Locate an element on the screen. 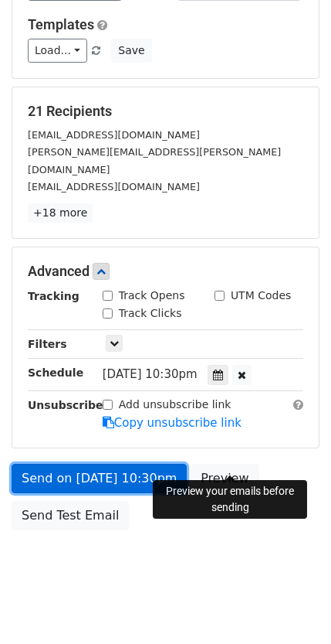 Image resolution: width=331 pixels, height=644 pixels. label: Track Opens is located at coordinates (152, 295).